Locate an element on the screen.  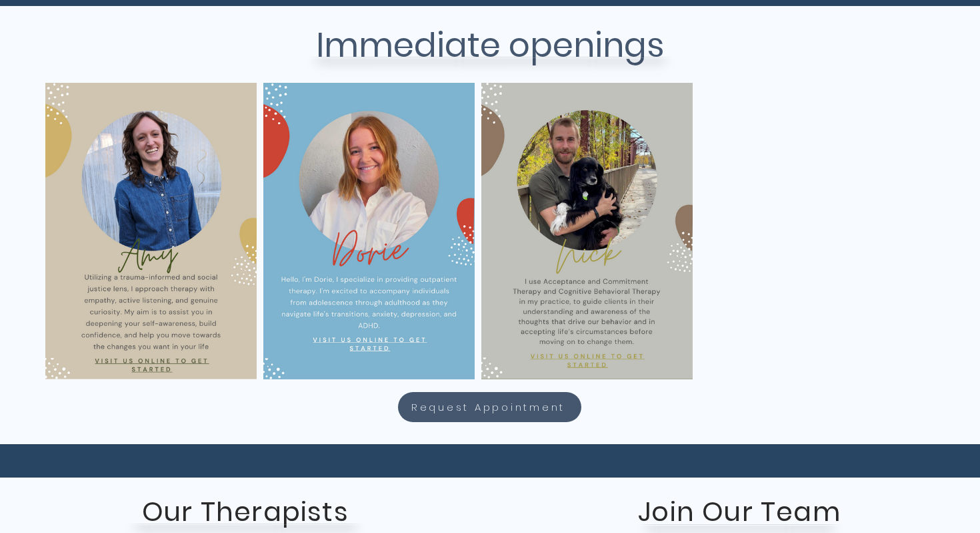
img: Nick is located at coordinates (587, 231).